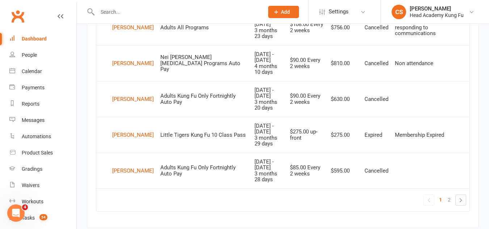 This screenshot has width=489, height=229. Describe the element at coordinates (307, 27) in the screenshot. I see `div: $108.00 Every 2 weeks` at that location.